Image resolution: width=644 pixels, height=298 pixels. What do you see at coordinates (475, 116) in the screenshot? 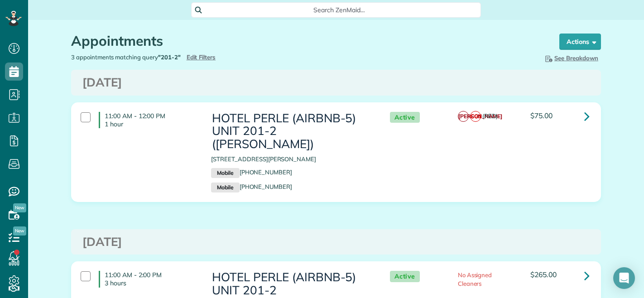
I see `span: CG1` at bounding box center [475, 116].